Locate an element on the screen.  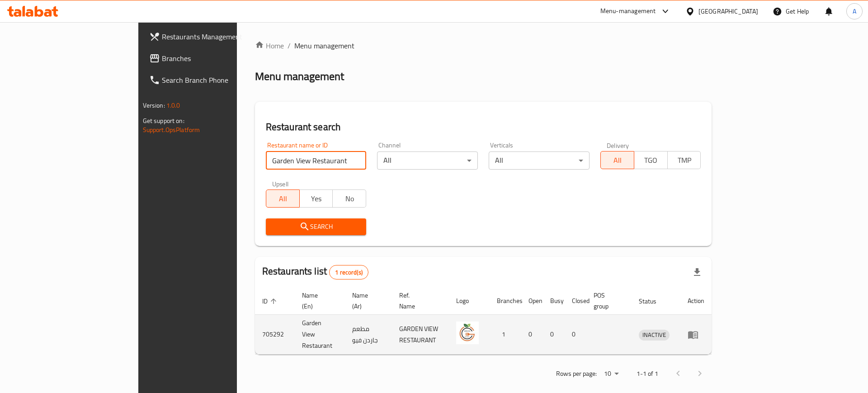
a: Restaurants Management is located at coordinates (213, 36).